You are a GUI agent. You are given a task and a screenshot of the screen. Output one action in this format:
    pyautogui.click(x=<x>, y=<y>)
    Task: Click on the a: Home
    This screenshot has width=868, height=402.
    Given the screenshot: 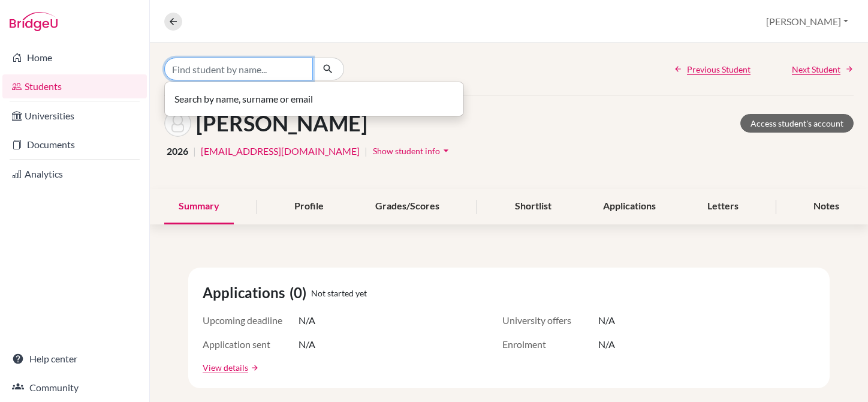 What is the action you would take?
    pyautogui.click(x=74, y=57)
    